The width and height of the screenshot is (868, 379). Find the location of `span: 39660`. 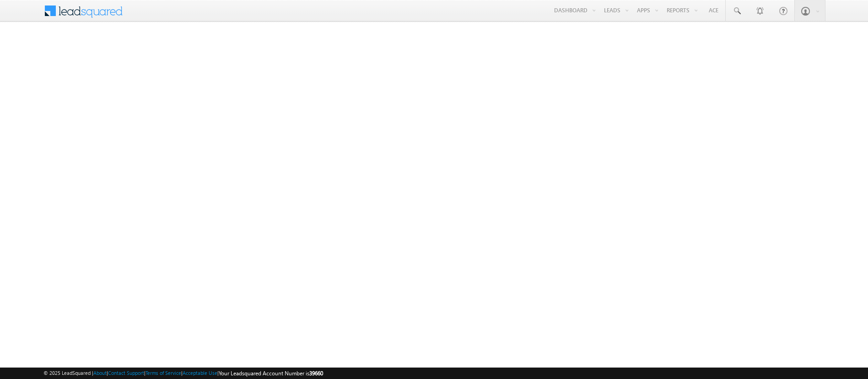

span: 39660 is located at coordinates (316, 373).